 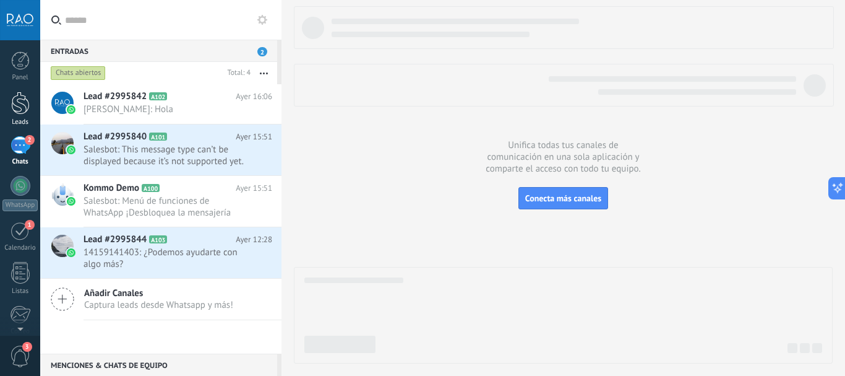 What do you see at coordinates (20, 77) in the screenshot?
I see `div: Panel` at bounding box center [20, 77].